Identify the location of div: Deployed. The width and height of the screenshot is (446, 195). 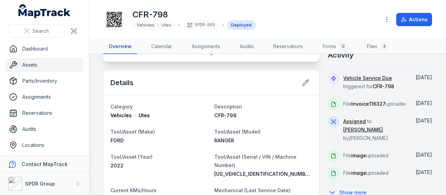
(241, 25).